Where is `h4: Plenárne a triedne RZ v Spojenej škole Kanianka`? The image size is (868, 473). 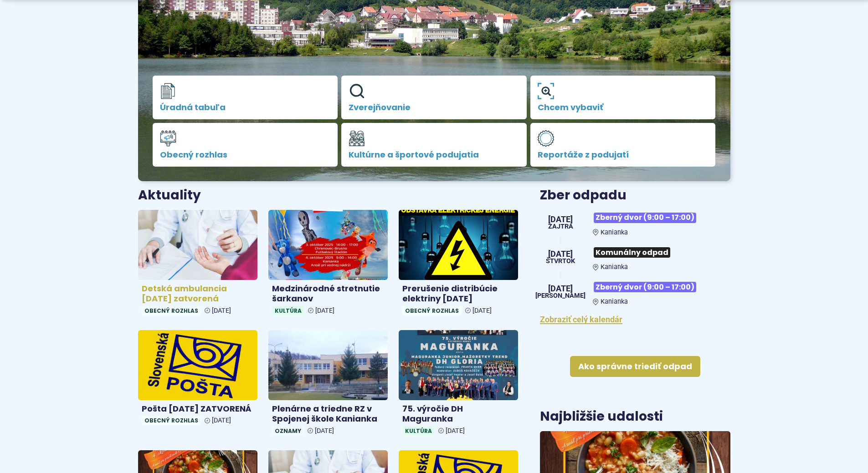 h4: Plenárne a triedne RZ v Spojenej škole Kanianka is located at coordinates (328, 414).